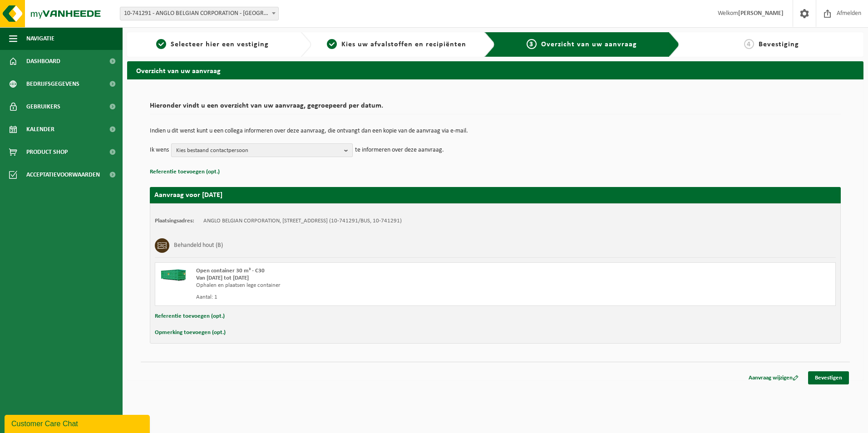 This screenshot has height=433, width=868. I want to click on a: Bevestigen, so click(829, 377).